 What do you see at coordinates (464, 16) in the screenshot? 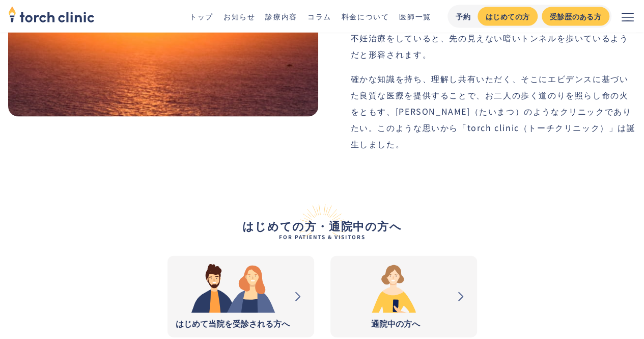
I see `div: 予約` at bounding box center [464, 16].